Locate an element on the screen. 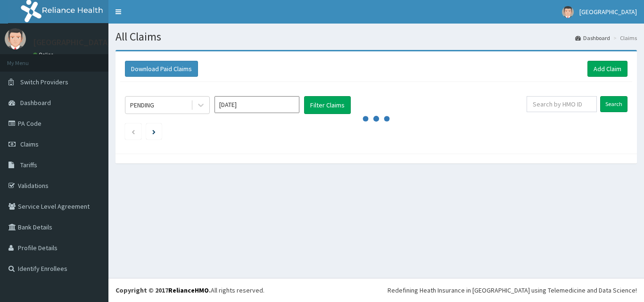  span: Claims is located at coordinates (29, 144).